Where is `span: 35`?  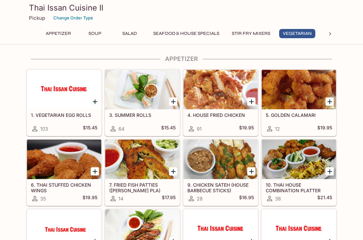
span: 35 is located at coordinates (43, 198).